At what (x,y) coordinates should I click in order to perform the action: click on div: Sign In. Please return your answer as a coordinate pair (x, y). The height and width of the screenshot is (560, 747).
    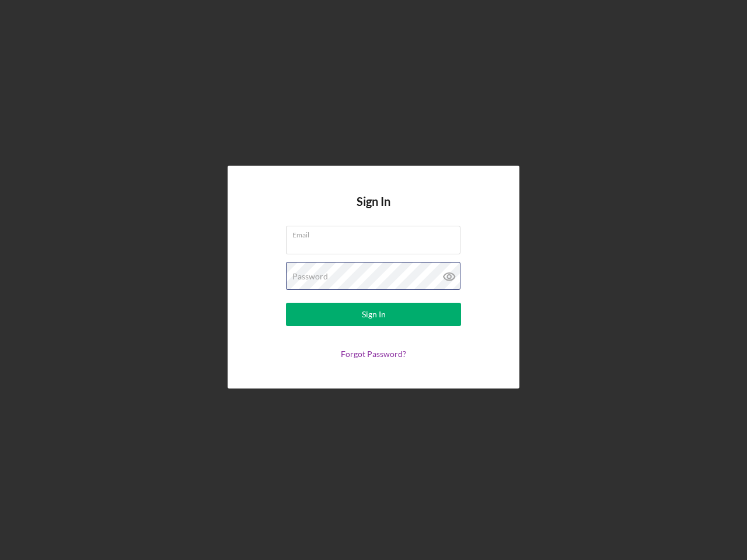
    Looking at the image, I should click on (374, 315).